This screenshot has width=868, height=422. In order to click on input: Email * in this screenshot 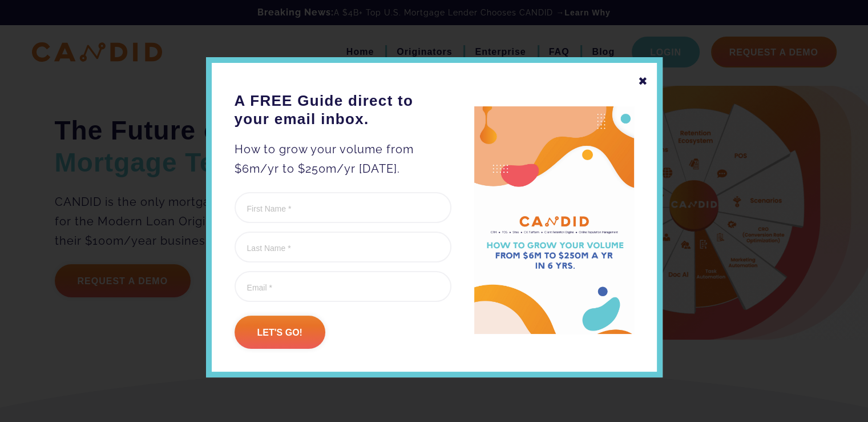, I will do `click(343, 286)`.